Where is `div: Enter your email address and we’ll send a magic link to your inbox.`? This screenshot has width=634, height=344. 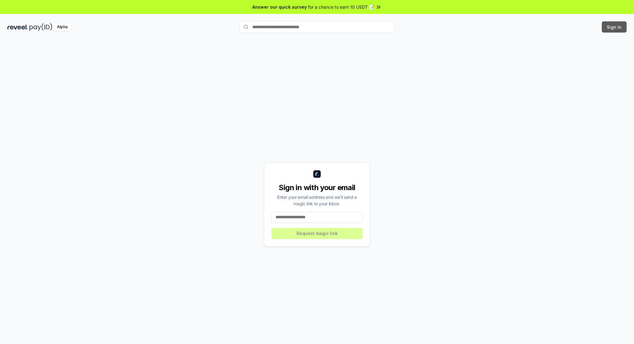
div: Enter your email address and we’ll send a magic link to your inbox. is located at coordinates (317, 200).